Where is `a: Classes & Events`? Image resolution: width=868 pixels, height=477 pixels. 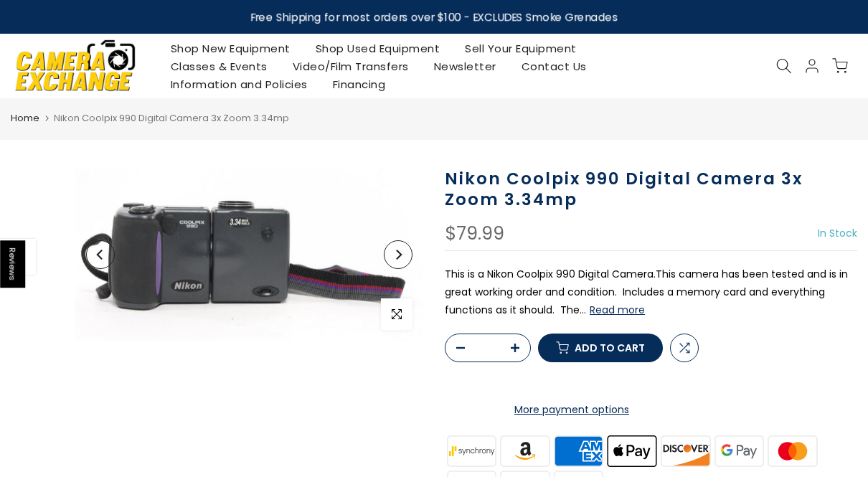
a: Classes & Events is located at coordinates (218, 66).